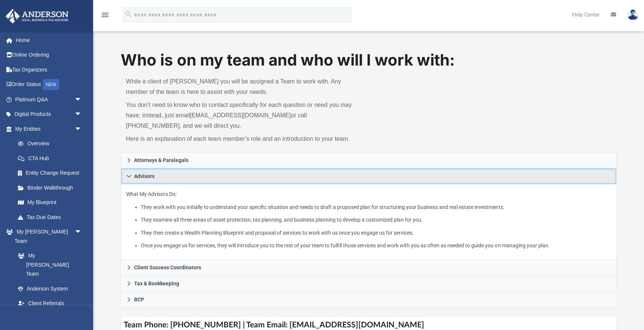 The height and width of the screenshot is (330, 644). What do you see at coordinates (49, 85) in the screenshot?
I see `a: Order StatusNEW` at bounding box center [49, 85].